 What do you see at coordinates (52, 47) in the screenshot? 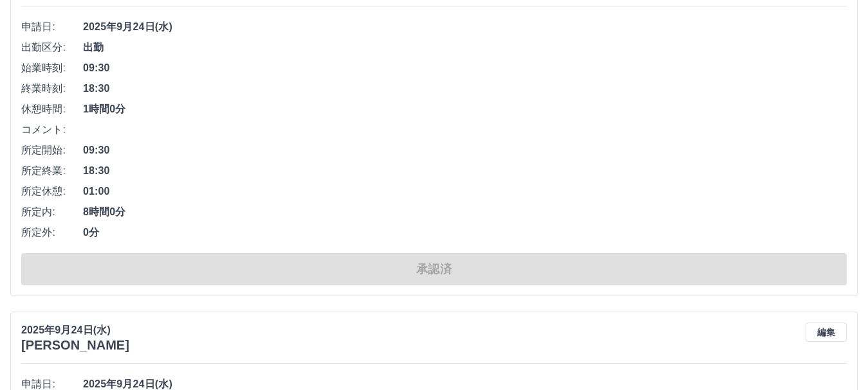
I see `span: 出勤区分:` at bounding box center [52, 47].